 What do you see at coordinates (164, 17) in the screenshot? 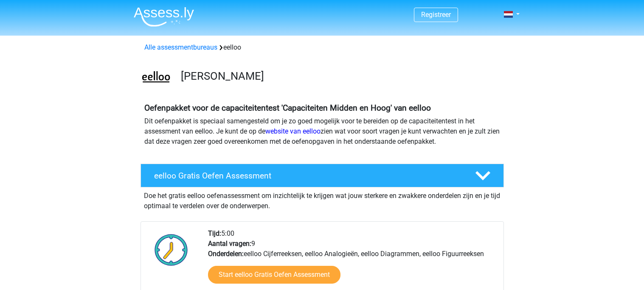
I see `img: Assessly` at bounding box center [164, 17].